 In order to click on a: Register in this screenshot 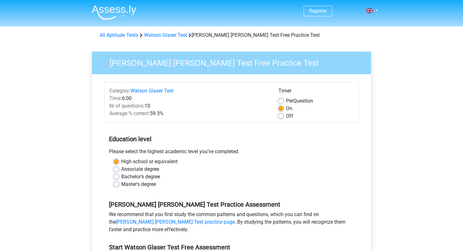, I will do `click(318, 11)`.